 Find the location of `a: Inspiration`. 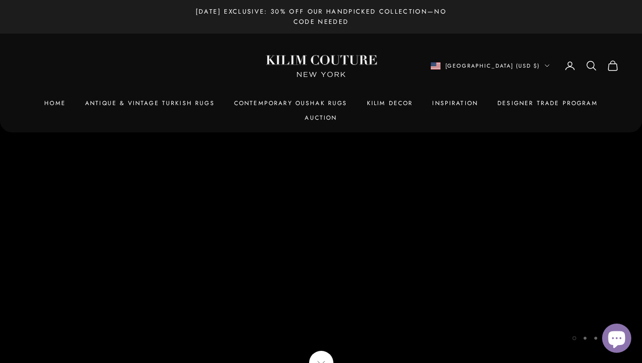

a: Inspiration is located at coordinates (455, 103).